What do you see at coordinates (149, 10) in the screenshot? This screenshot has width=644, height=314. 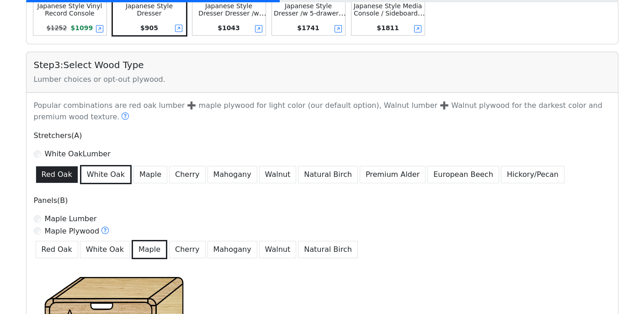 I see `small: Japanese Style Dresser` at bounding box center [149, 10].